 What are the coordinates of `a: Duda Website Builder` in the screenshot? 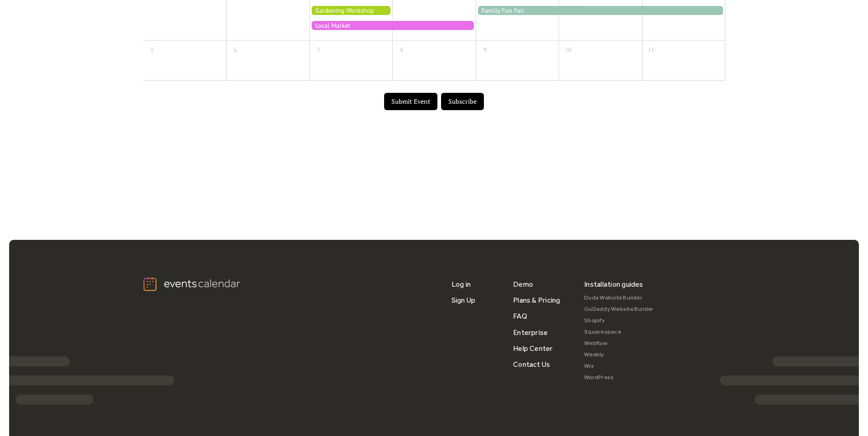 It's located at (619, 298).